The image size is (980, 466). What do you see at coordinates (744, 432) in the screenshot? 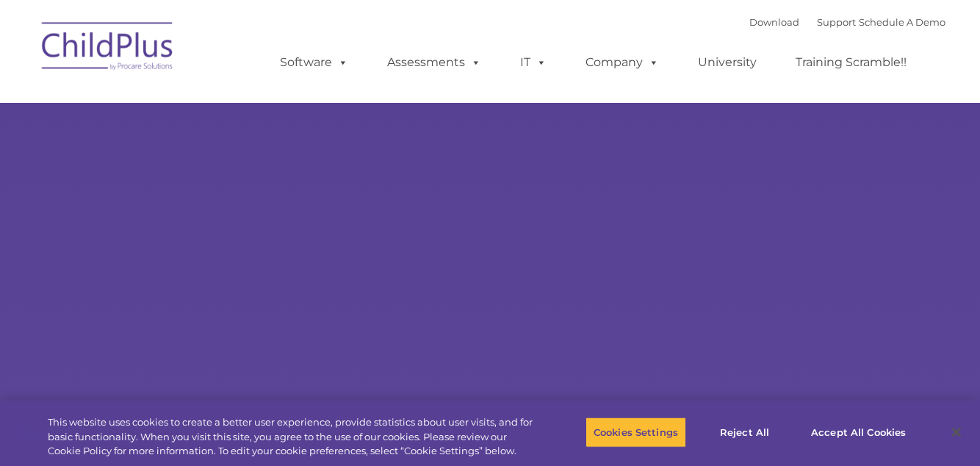
I see `button: Reject All` at bounding box center [744, 432].